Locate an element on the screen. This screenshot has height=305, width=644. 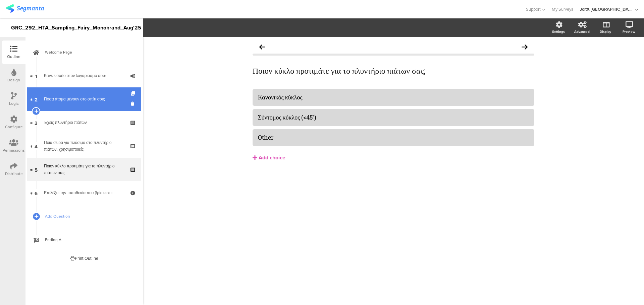
a: 6 Επιλέξτε την τοποθεσία που βρίσκεστε. is located at coordinates (84, 193).